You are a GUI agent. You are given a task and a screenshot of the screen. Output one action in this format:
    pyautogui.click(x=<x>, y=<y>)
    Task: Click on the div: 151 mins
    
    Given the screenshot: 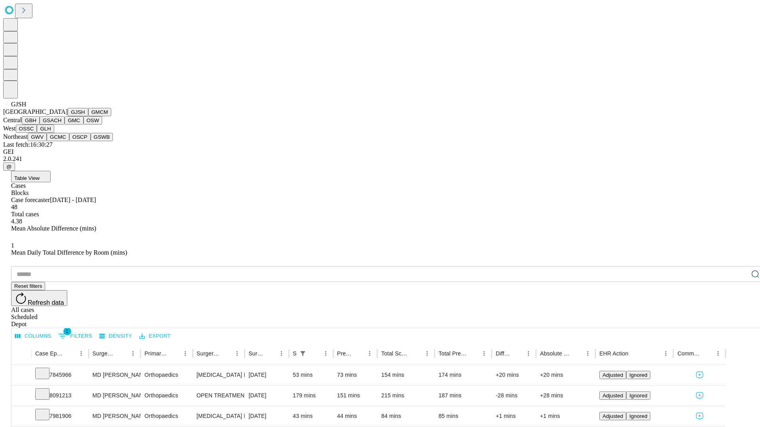 What is the action you would take?
    pyautogui.click(x=355, y=396)
    